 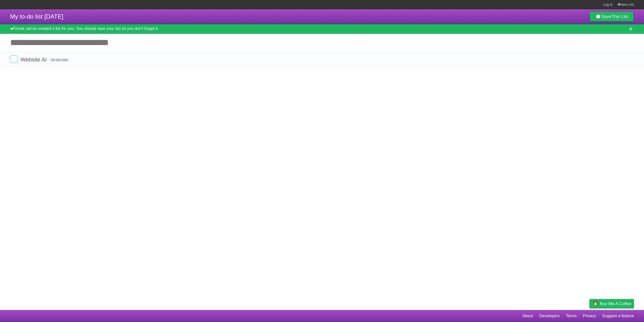 What do you see at coordinates (14, 59) in the screenshot?
I see `label: Done` at bounding box center [14, 59].